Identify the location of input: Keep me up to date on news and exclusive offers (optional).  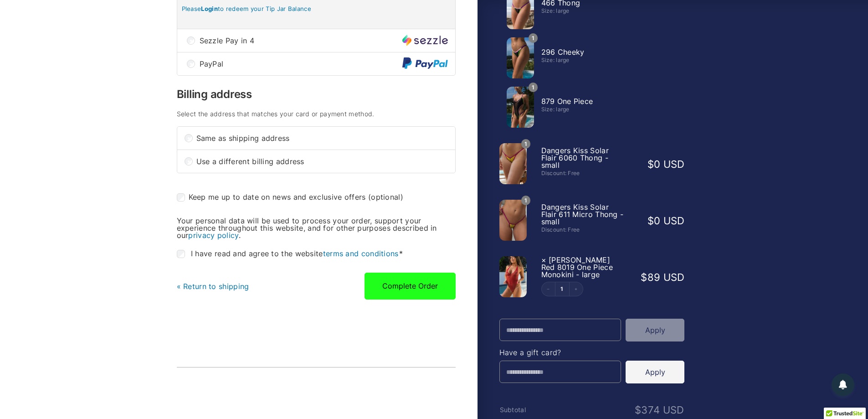
(181, 197).